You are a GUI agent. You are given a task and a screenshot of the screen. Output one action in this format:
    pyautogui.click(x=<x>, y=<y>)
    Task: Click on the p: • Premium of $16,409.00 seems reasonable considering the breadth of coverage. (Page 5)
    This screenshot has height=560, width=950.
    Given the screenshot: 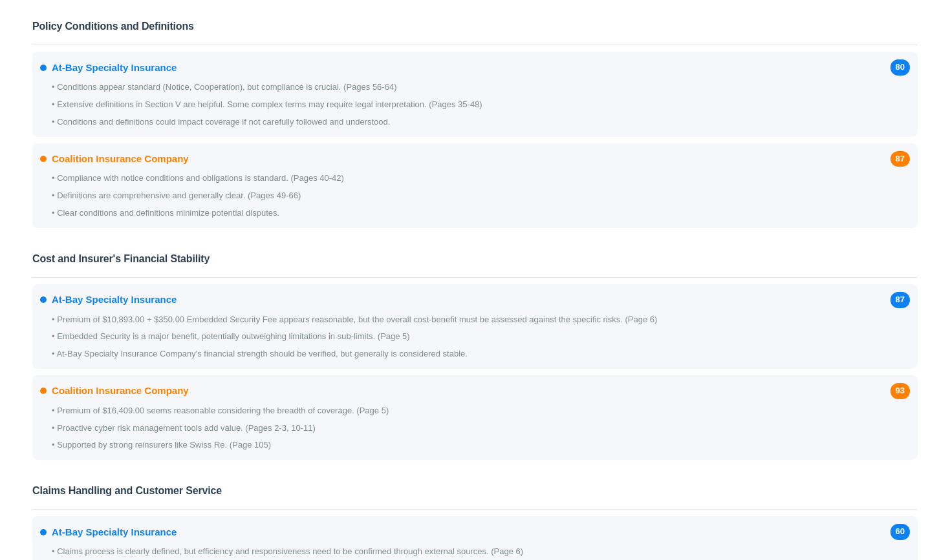 What is the action you would take?
    pyautogui.click(x=480, y=411)
    